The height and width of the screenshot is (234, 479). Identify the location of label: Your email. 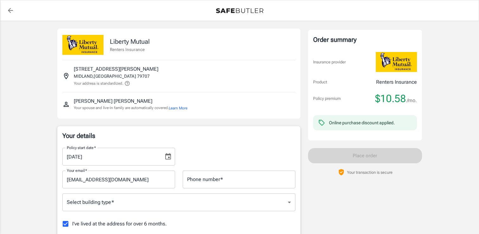
(77, 170).